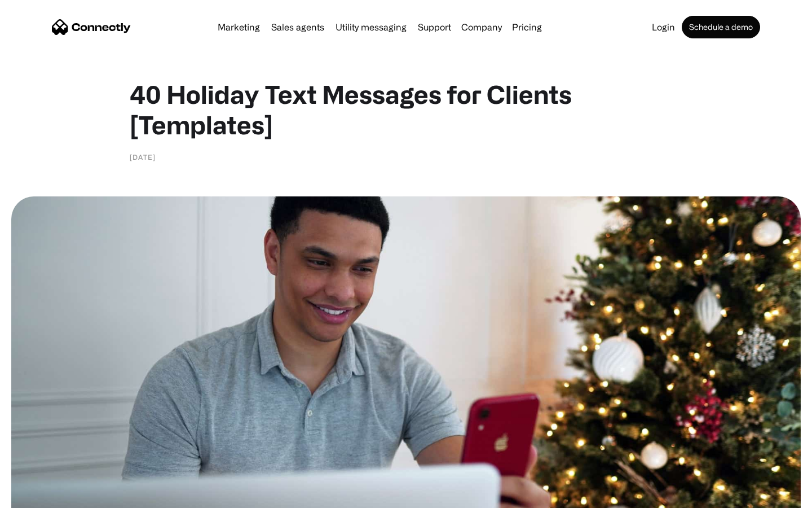 The height and width of the screenshot is (508, 812). What do you see at coordinates (663, 27) in the screenshot?
I see `a: Login` at bounding box center [663, 27].